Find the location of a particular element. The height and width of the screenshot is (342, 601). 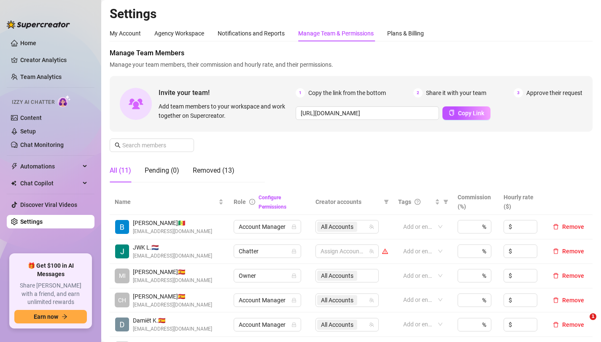

img: JWK Logistics is located at coordinates (122, 251).